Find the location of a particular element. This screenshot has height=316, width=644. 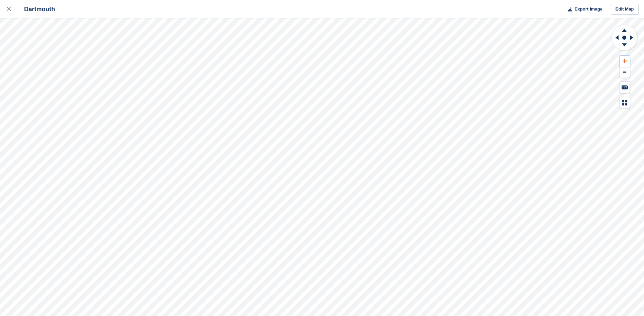

span: Export Image is located at coordinates (588, 9).